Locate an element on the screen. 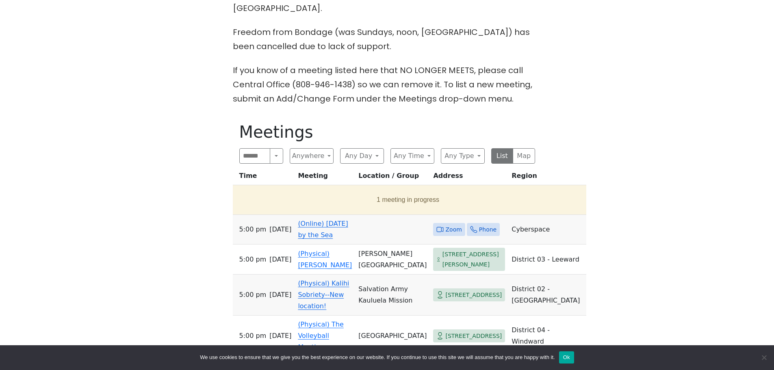 The height and width of the screenshot is (370, 774). td: Cyberspace is located at coordinates (547, 230).